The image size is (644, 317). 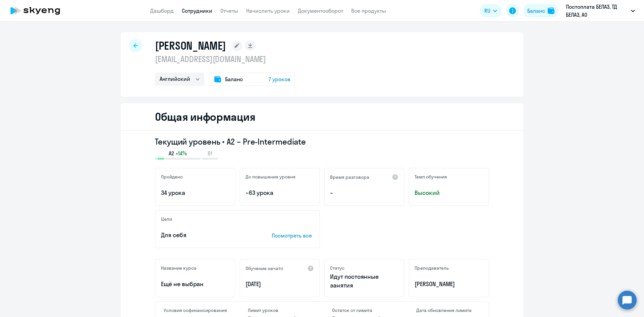 I want to click on h5: Название курса, so click(x=179, y=268).